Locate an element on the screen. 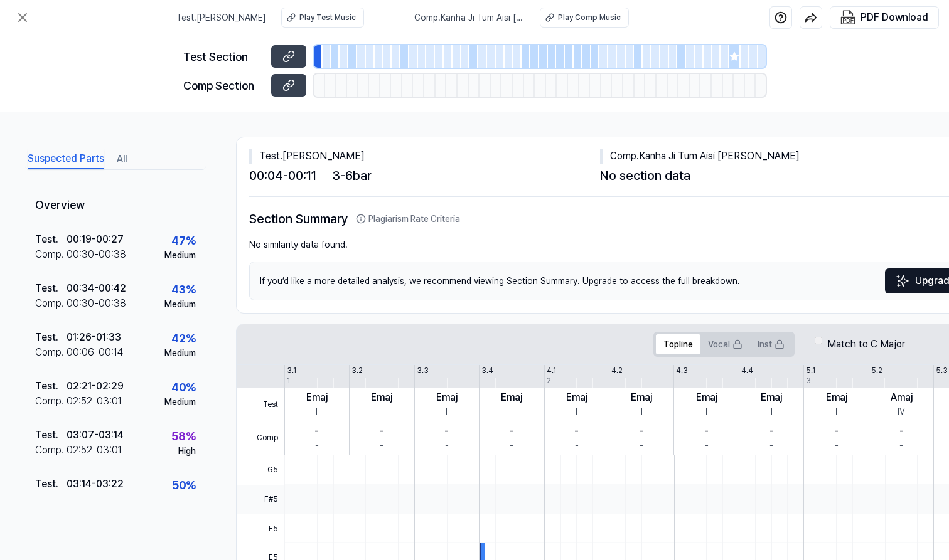 The image size is (949, 560). div: 5.2 is located at coordinates (877, 370).